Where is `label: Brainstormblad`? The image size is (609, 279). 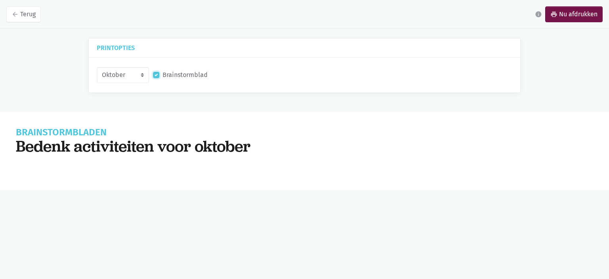
label: Brainstormblad is located at coordinates (185, 75).